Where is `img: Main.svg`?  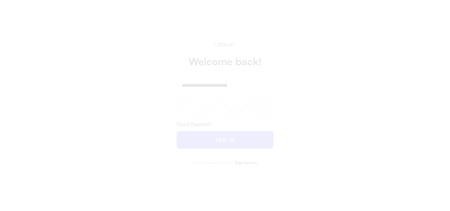 img: Main.svg is located at coordinates (225, 44).